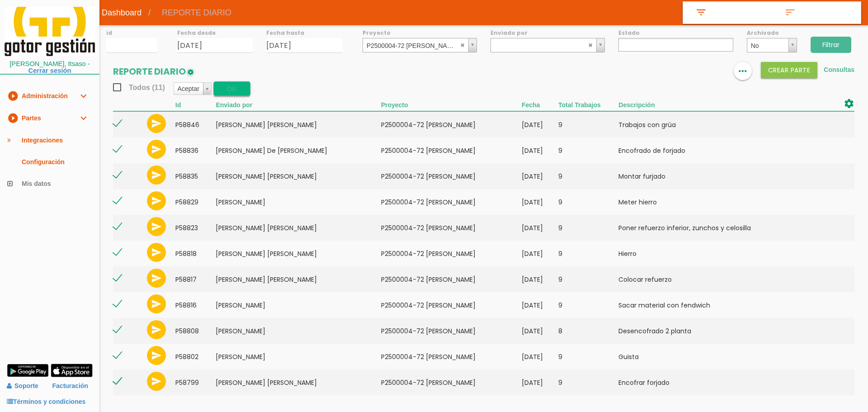 Image resolution: width=868 pixels, height=412 pixels. Describe the element at coordinates (548, 33) in the screenshot. I see `label: Enviado por` at that location.